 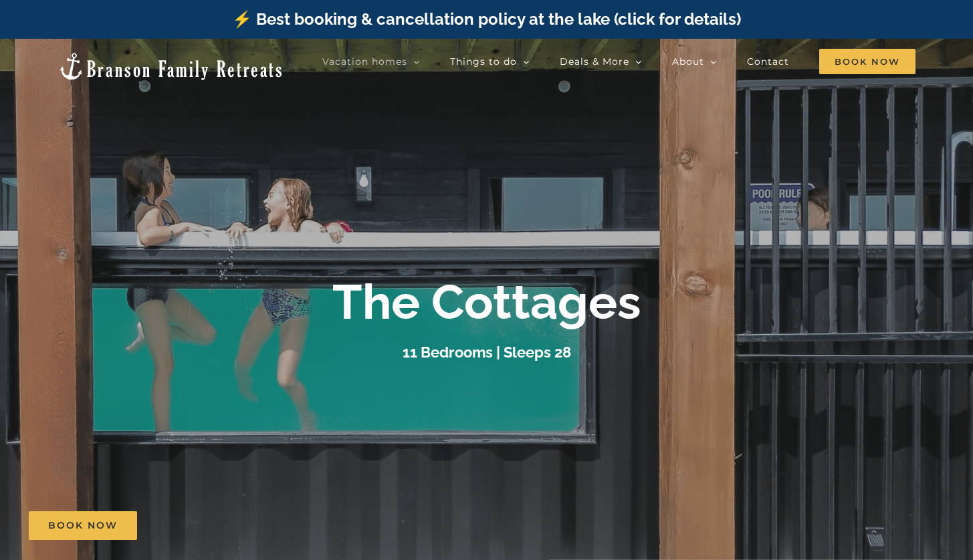 What do you see at coordinates (600, 61) in the screenshot?
I see `a: Deals & More` at bounding box center [600, 61].